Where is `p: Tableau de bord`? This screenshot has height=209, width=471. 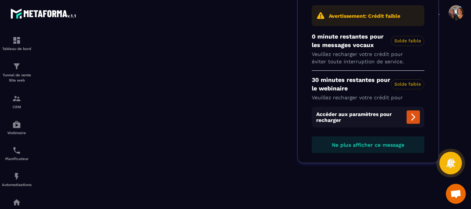
p: Tableau de bord is located at coordinates (17, 48).